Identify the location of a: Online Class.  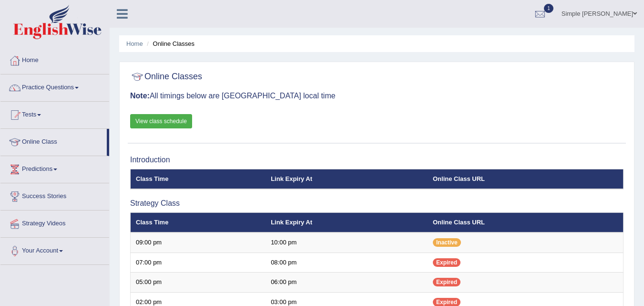
(53, 141).